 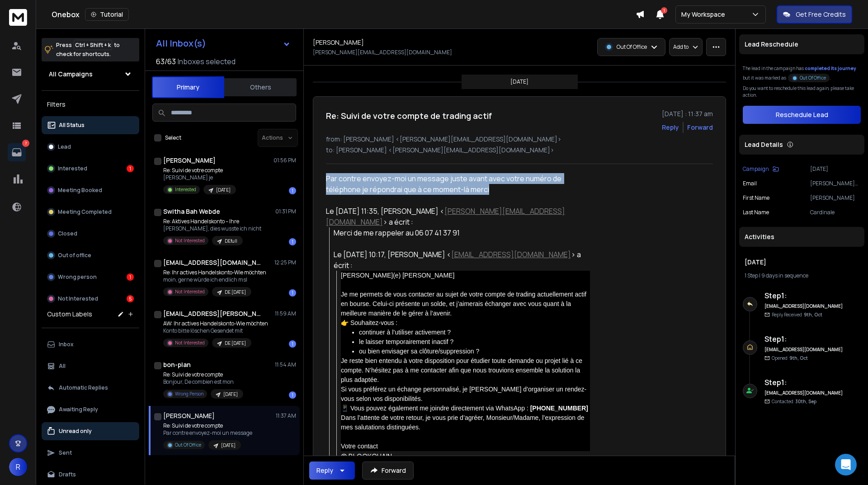 I want to click on button: Campaign, so click(x=761, y=169).